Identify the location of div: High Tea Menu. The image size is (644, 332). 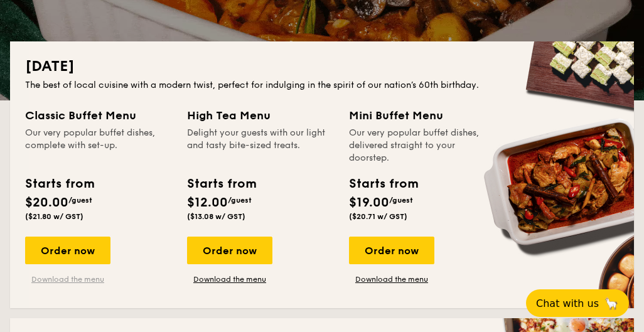
(260, 115).